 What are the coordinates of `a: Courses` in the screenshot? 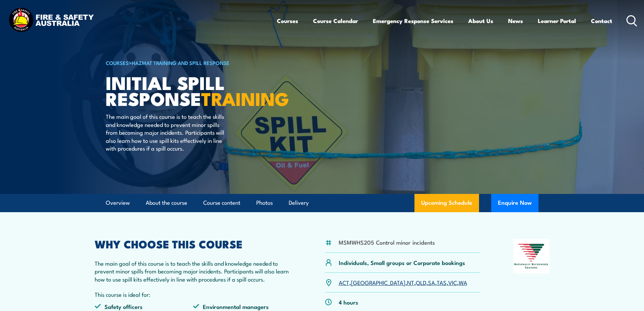 It's located at (288, 21).